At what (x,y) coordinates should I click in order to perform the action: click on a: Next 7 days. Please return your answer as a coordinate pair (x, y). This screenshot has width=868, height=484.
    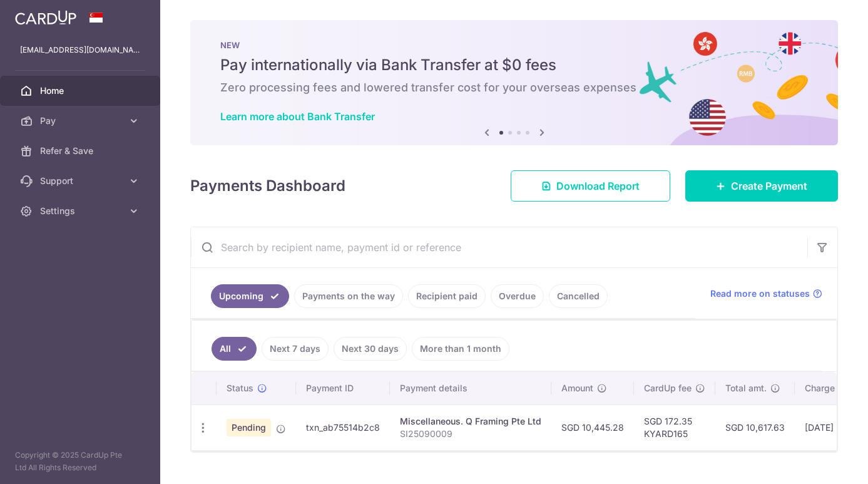
    Looking at the image, I should click on (295, 349).